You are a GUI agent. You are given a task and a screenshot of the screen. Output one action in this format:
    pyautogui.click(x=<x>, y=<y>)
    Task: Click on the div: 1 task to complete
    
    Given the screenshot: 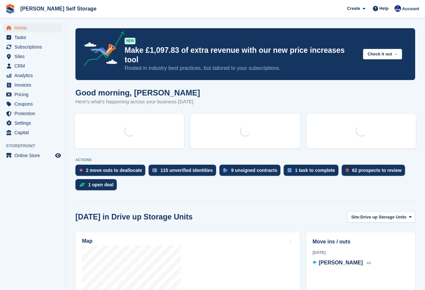 What is the action you would take?
    pyautogui.click(x=315, y=170)
    